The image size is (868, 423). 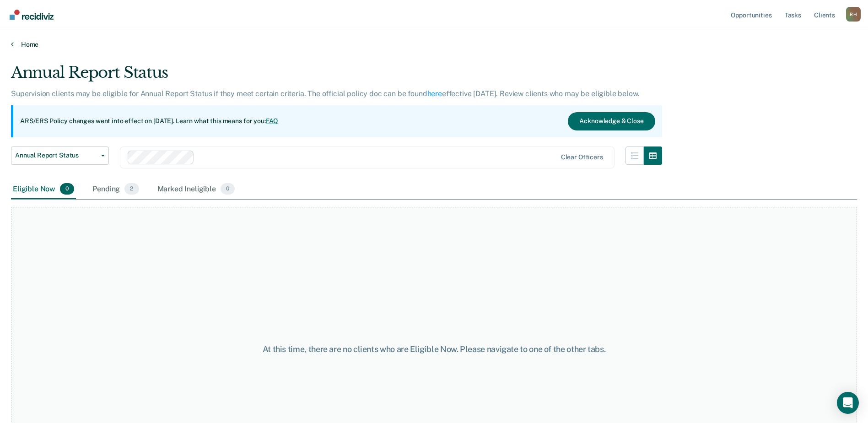 I want to click on img: Recidiviz, so click(x=32, y=14).